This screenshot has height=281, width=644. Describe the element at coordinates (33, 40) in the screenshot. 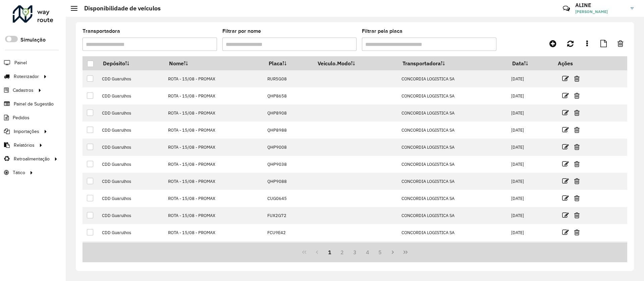

I see `label: Simulação` at that location.